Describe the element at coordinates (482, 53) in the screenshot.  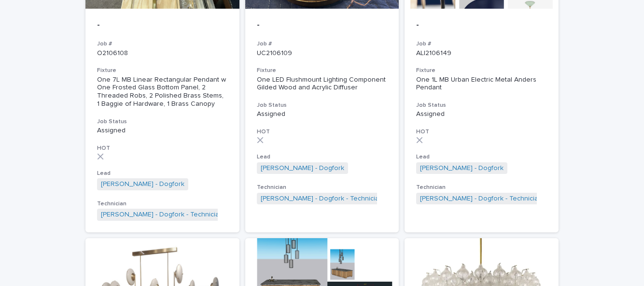
I see `p: ALI2106149` at that location.